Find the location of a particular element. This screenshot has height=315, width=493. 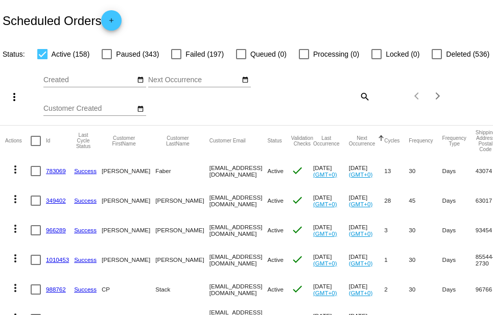

span: Status: is located at coordinates (14, 54).